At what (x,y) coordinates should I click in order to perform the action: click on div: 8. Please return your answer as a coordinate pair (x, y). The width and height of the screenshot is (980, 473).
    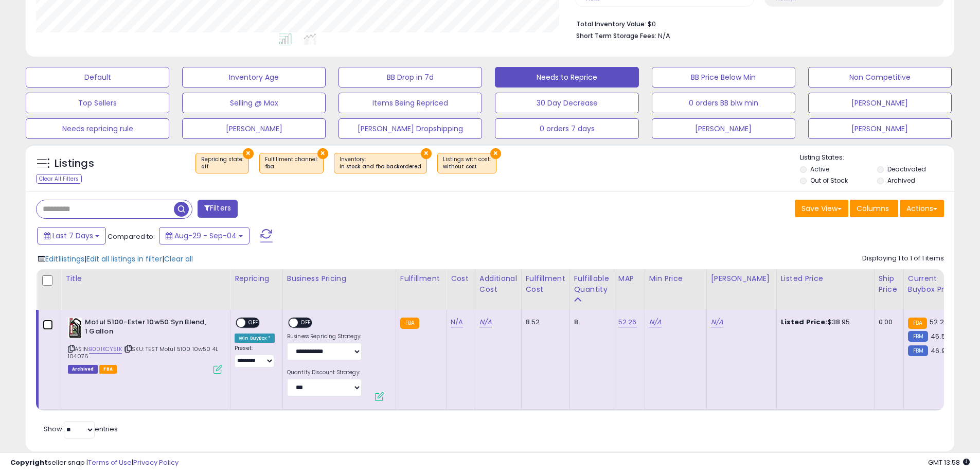
    Looking at the image, I should click on (590, 322).